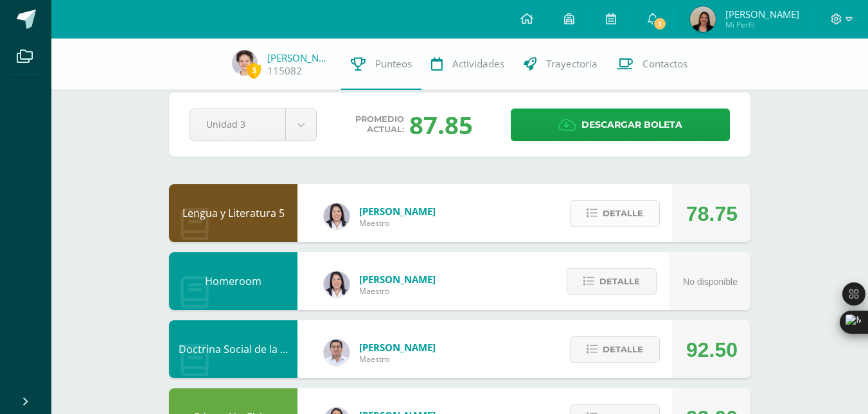  Describe the element at coordinates (710, 282) in the screenshot. I see `span: No disponible` at that location.